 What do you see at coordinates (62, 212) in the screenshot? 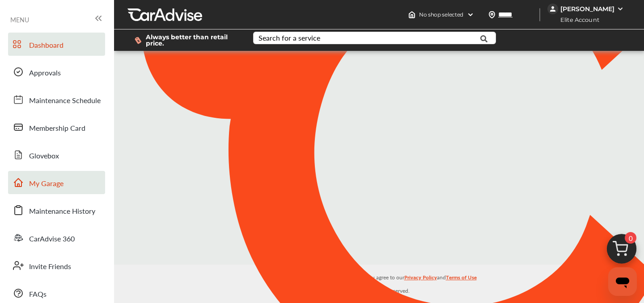
I see `span: Maintenance History` at bounding box center [62, 212].